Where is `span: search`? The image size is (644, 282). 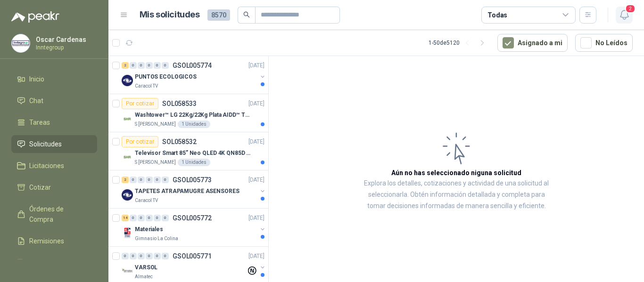
span: search is located at coordinates (247, 15).